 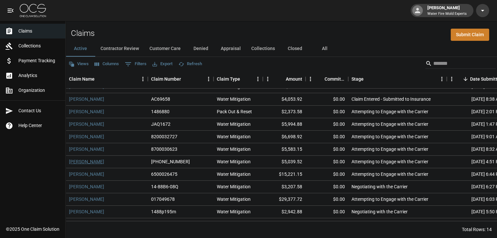 I want to click on button: Customer Care, so click(x=165, y=49).